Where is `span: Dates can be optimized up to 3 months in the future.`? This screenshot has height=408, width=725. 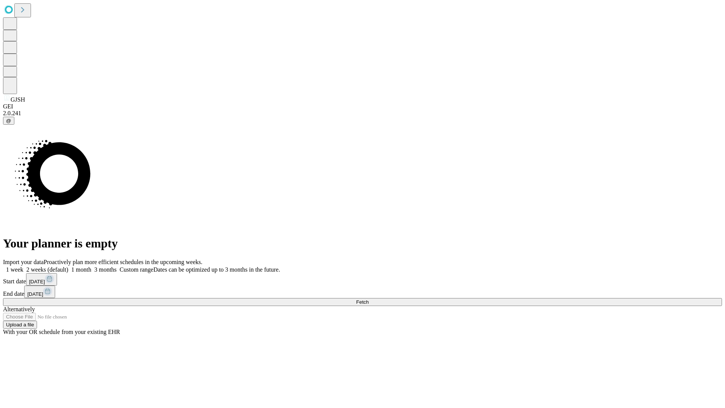 span: Dates can be optimized up to 3 months in the future. is located at coordinates (216, 269).